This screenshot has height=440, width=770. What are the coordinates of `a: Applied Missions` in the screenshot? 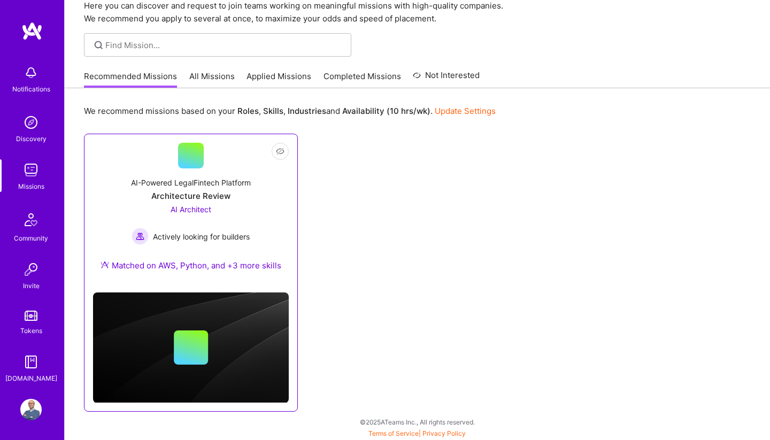 It's located at (279, 79).